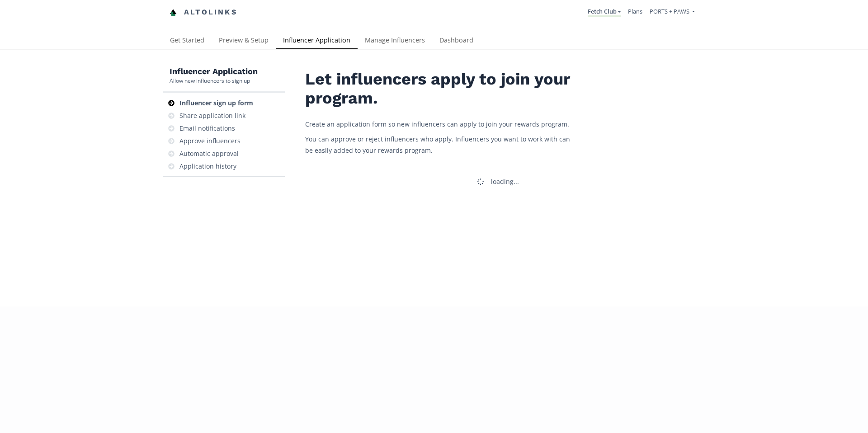  I want to click on a: Get Started, so click(187, 41).